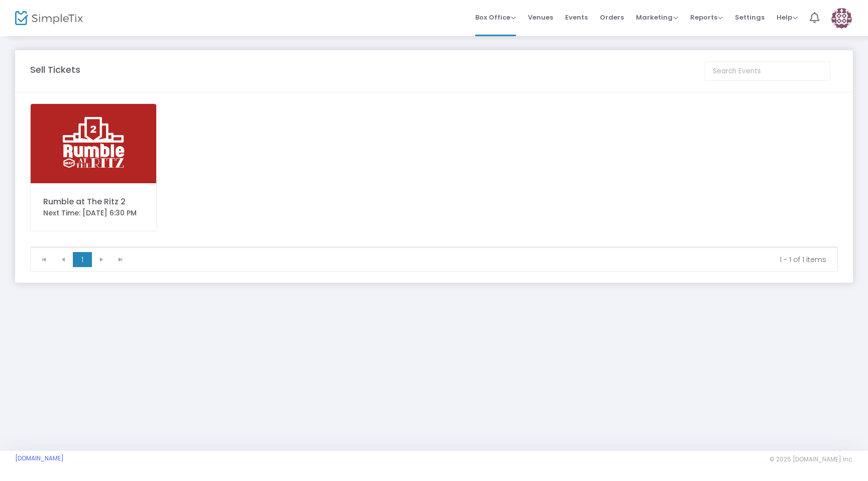  I want to click on img: RumbleatTheRitz2Recovered-2-02.png, so click(94, 144).